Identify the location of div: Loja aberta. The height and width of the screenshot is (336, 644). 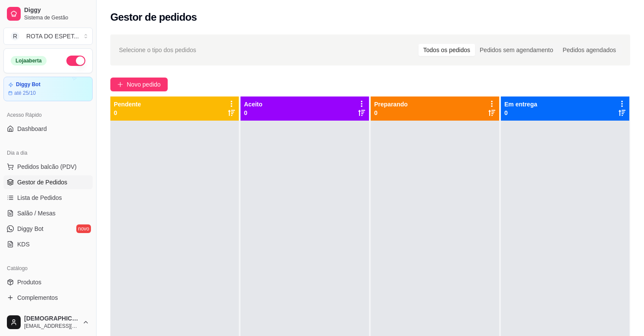
(29, 61).